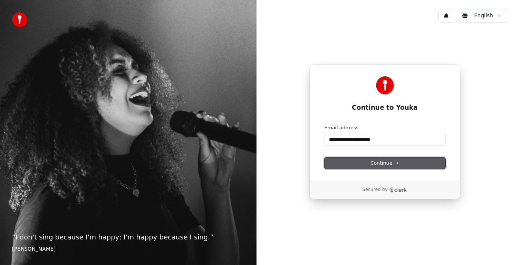 Image resolution: width=513 pixels, height=265 pixels. I want to click on img: Youka, so click(385, 85).